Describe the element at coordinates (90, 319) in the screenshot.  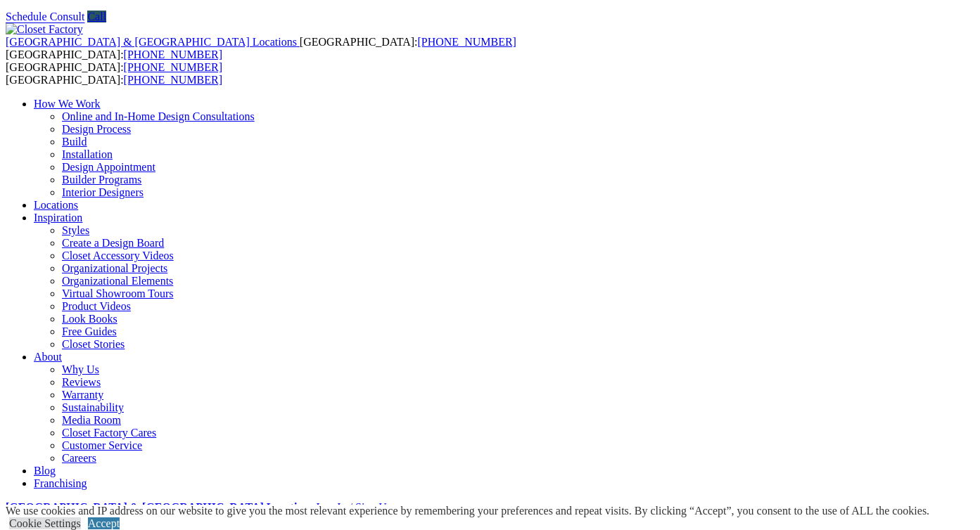
I see `a: Look Books` at that location.